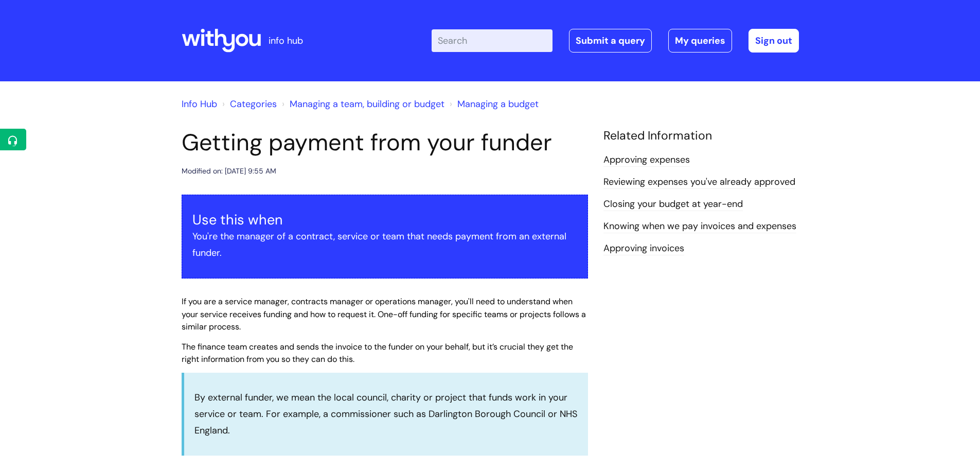 This screenshot has height=469, width=980. Describe the element at coordinates (774, 40) in the screenshot. I see `a: Sign out` at that location.